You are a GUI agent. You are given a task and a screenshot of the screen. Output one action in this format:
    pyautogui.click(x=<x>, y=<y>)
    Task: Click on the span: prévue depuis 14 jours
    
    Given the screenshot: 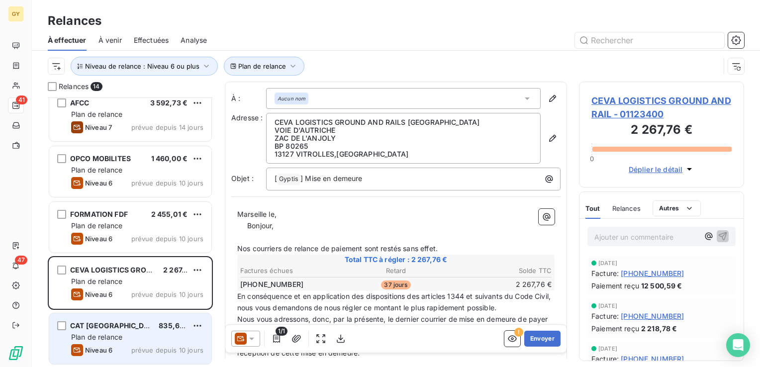 What is the action you would take?
    pyautogui.click(x=167, y=127)
    